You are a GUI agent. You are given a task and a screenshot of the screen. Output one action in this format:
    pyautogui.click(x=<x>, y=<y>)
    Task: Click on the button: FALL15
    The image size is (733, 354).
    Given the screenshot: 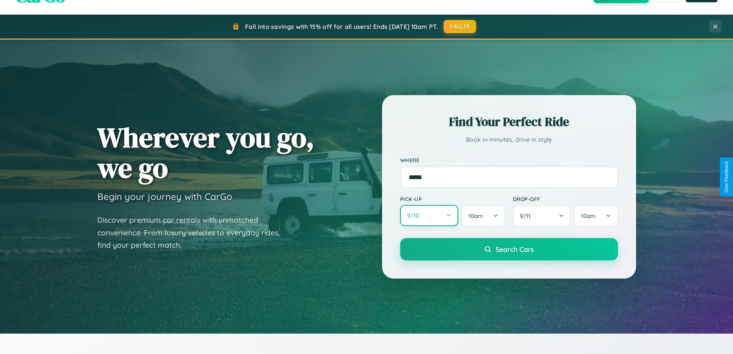 What is the action you would take?
    pyautogui.click(x=460, y=27)
    